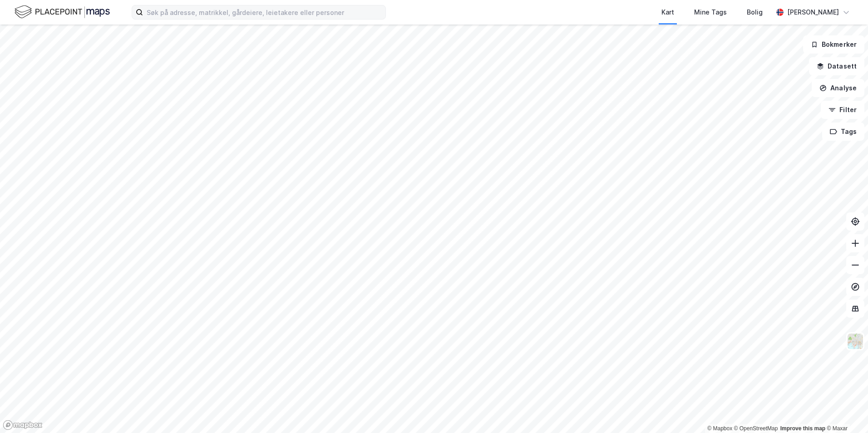  I want to click on button: Analyse, so click(838, 88).